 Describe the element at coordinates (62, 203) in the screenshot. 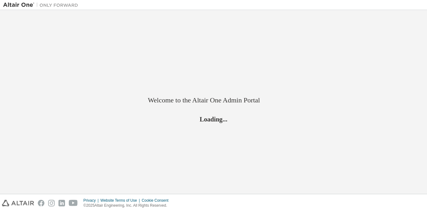

I see `img: linkedin.svg` at that location.